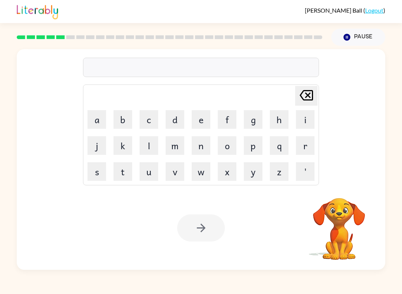  I want to click on button: x, so click(227, 171).